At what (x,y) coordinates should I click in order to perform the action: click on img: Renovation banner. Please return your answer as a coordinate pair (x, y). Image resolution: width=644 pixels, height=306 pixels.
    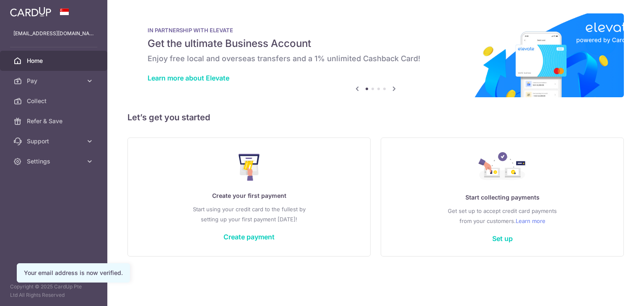
    Looking at the image, I should click on (376, 55).